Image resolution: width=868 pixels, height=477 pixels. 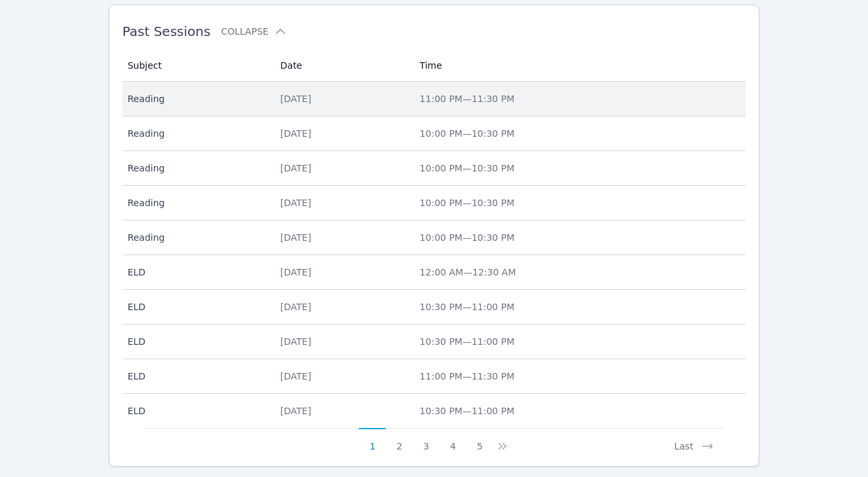 What do you see at coordinates (342, 65) in the screenshot?
I see `th: Date` at bounding box center [342, 65].